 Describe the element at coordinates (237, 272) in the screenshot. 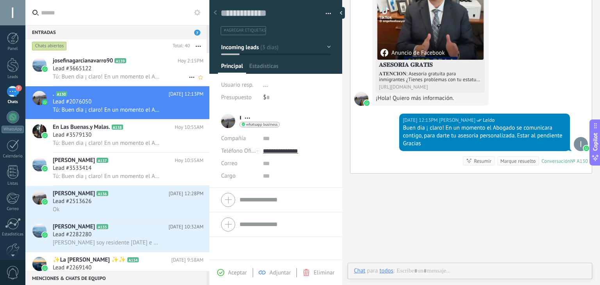

I see `span: Aceptar` at that location.